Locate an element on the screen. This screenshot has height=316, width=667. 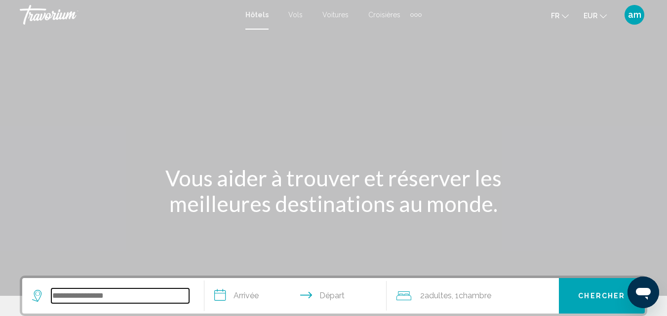
a: Travorium is located at coordinates (127, 15).